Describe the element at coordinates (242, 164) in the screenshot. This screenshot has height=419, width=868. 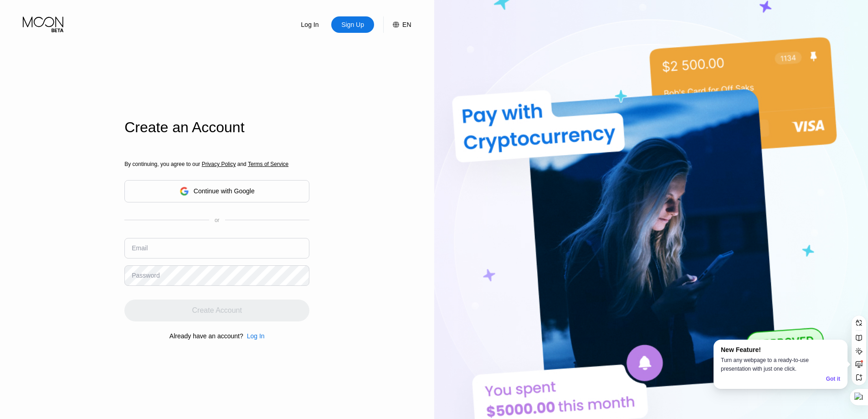
I see `span: and` at that location.